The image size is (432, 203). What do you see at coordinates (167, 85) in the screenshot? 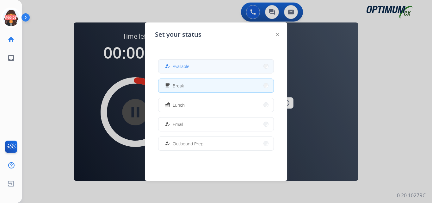
I see `mat-icon: free_breakfast` at bounding box center [167, 85].